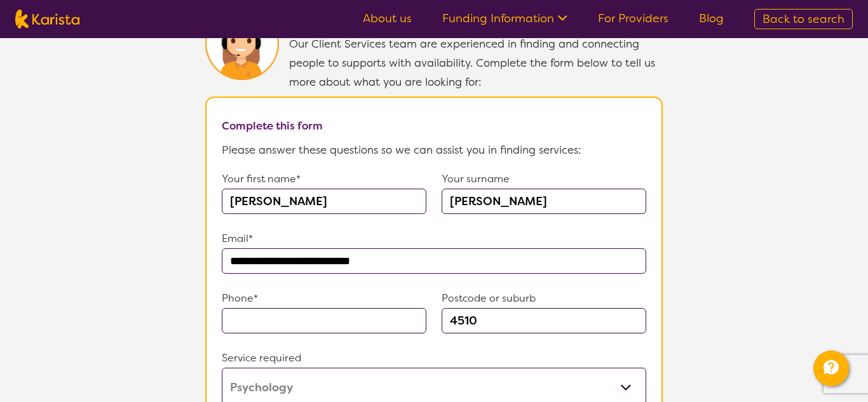  What do you see at coordinates (47, 19) in the screenshot?
I see `img: Karista logo` at bounding box center [47, 19].